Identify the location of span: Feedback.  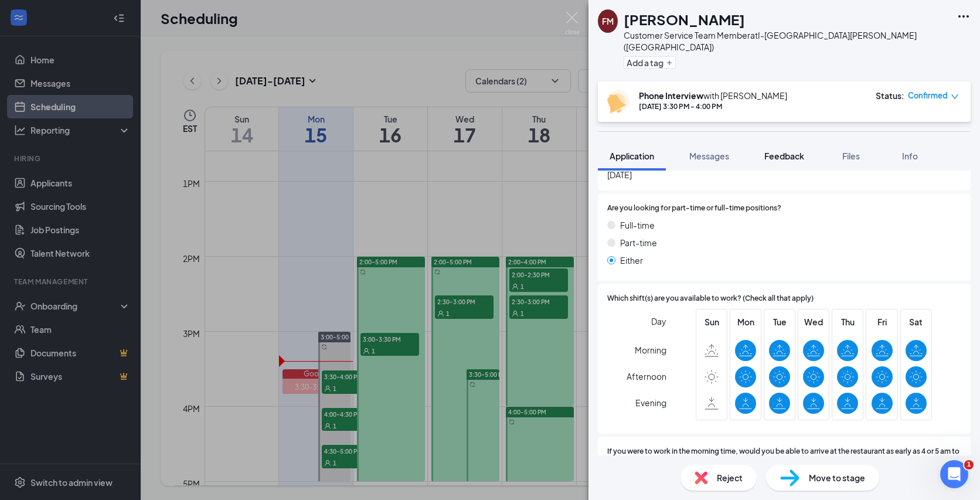
(784, 156).